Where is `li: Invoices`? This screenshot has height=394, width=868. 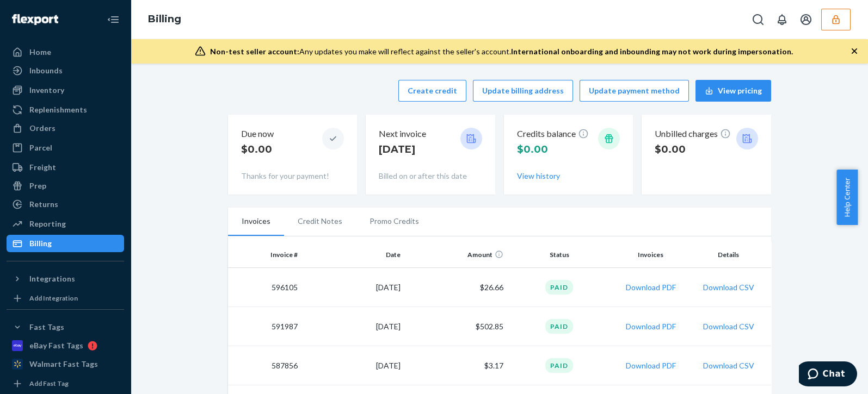
li: Invoices is located at coordinates (256, 222).